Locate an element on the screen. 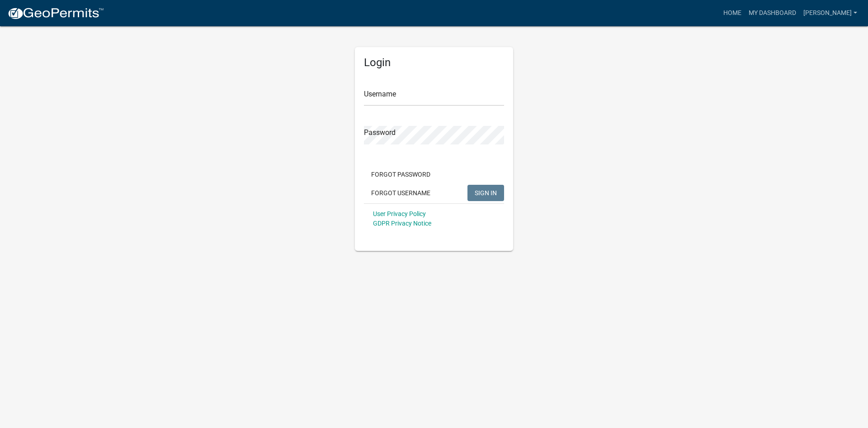 Image resolution: width=868 pixels, height=428 pixels. button: SIGN IN is located at coordinates (486, 193).